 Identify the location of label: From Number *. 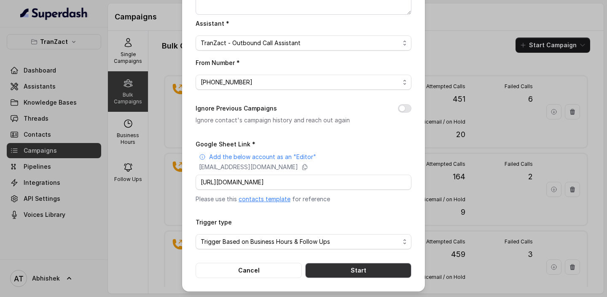
(217, 62).